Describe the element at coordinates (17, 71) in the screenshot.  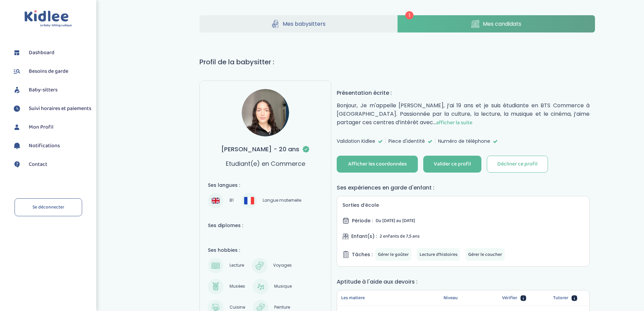
I see `img: besoin.svg` at that location.